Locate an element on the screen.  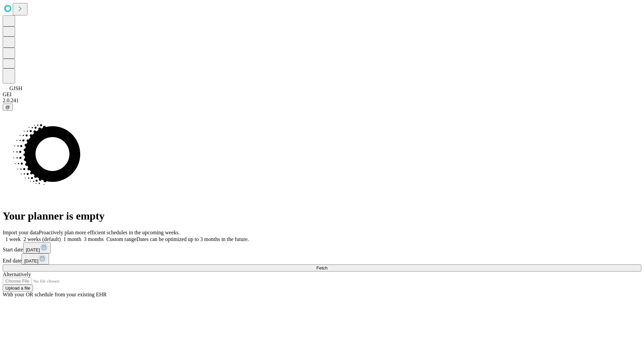
span: With your OR schedule from your existing EHR is located at coordinates (55, 294).